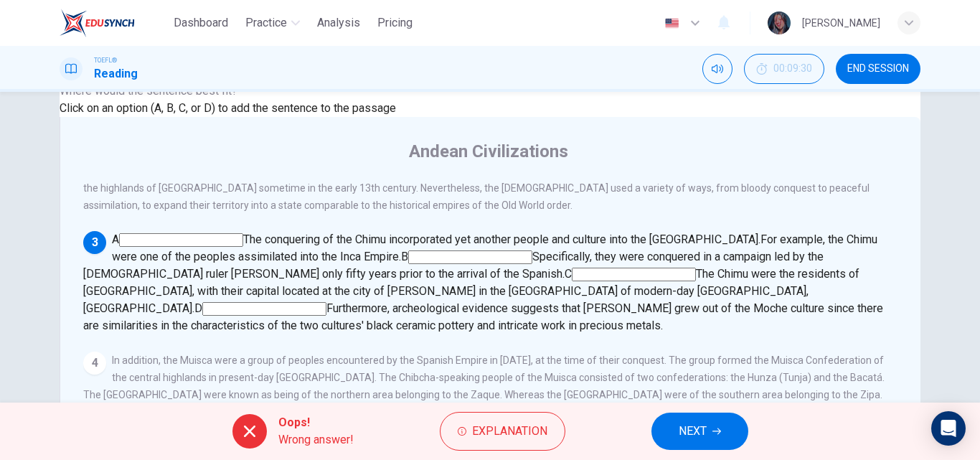 This screenshot has height=460, width=980. What do you see at coordinates (568, 273) in the screenshot?
I see `span: C` at bounding box center [568, 273].